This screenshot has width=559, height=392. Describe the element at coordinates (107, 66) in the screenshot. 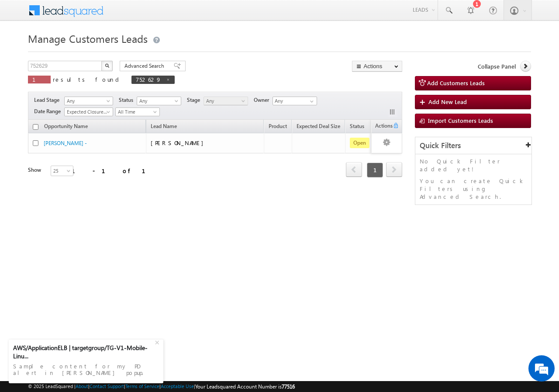

I see `img: Search` at that location.